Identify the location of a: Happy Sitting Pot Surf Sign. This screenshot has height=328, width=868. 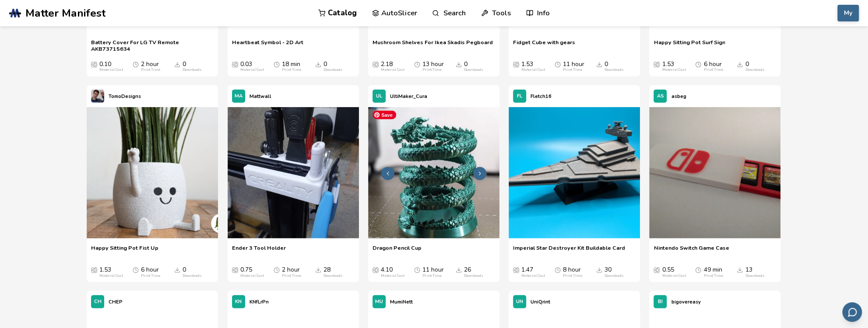
(690, 45).